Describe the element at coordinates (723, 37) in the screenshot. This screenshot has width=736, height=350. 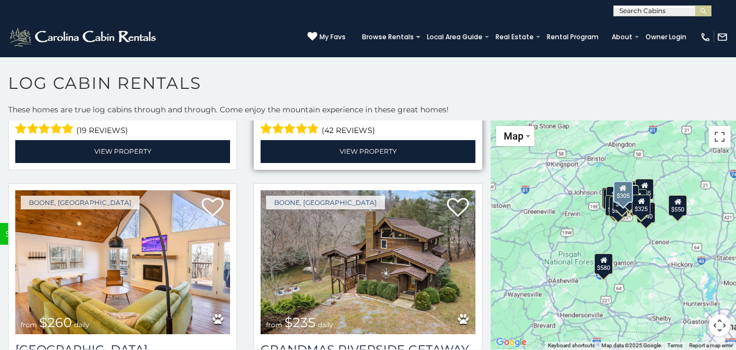
I see `img: mail-regular-white.png` at that location.